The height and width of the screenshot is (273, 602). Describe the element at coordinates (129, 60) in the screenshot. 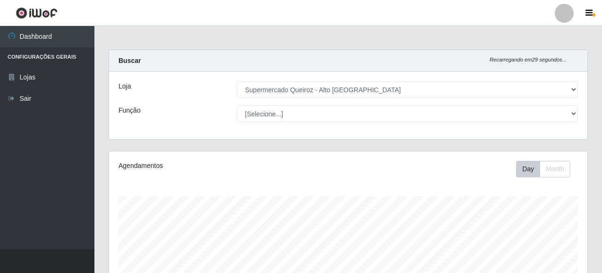

I see `strong: Buscar` at that location.